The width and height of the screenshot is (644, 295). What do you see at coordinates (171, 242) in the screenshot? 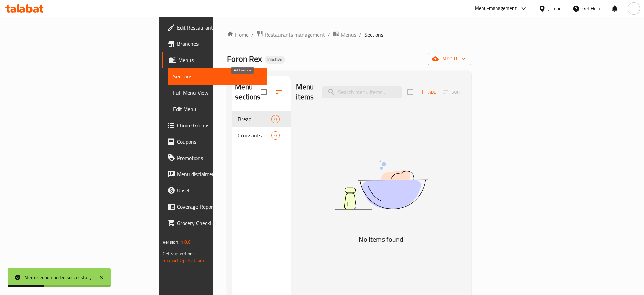
I see `span: Version:` at bounding box center [171, 242].